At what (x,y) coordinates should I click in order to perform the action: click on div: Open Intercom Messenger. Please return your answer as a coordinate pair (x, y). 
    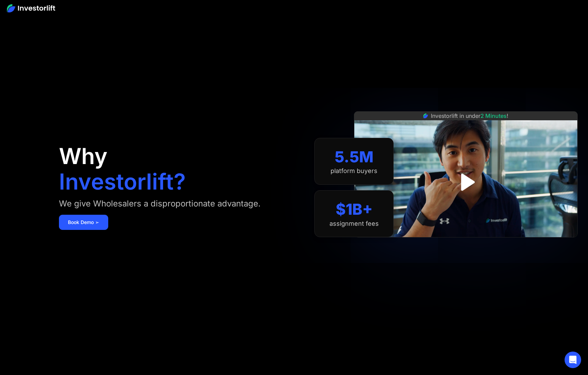
    Looking at the image, I should click on (573, 360).